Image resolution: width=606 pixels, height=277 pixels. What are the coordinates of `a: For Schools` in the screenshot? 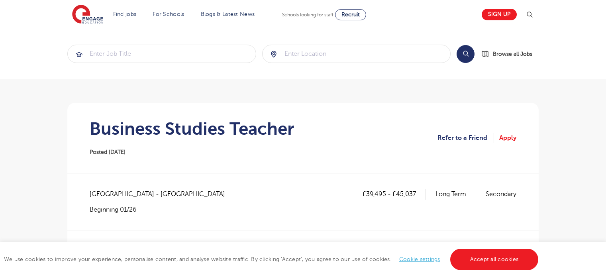 It's located at (168, 14).